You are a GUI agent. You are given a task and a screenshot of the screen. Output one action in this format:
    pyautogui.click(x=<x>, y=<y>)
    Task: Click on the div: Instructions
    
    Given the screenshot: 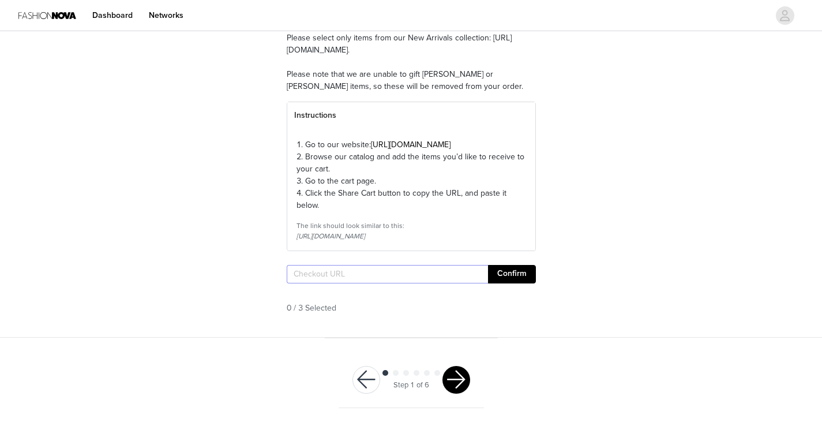 What is the action you would take?
    pyautogui.click(x=411, y=115)
    